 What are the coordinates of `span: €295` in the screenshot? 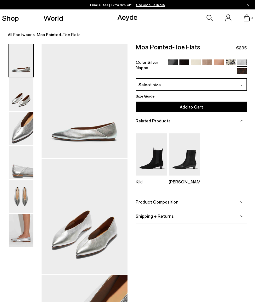 It's located at (241, 48).